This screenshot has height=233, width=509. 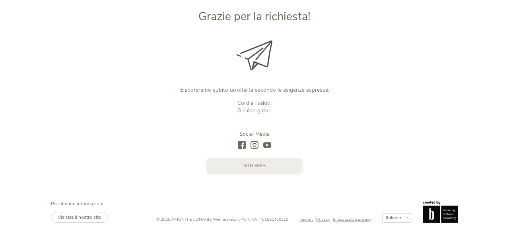 I want to click on a: youtube, so click(x=267, y=146).